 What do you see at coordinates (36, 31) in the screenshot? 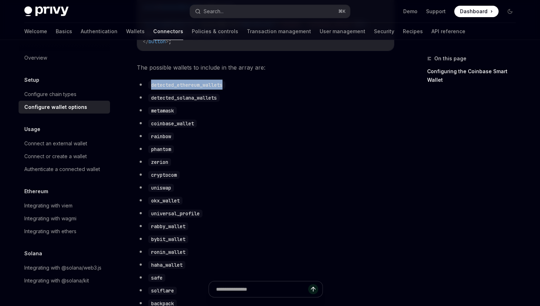
I see `a: Welcome` at bounding box center [36, 31].